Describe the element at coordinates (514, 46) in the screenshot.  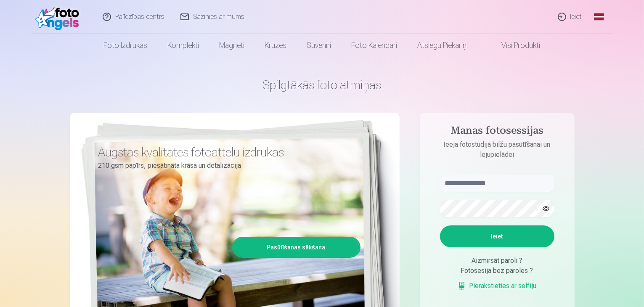
I see `a: Visi produkti` at that location.